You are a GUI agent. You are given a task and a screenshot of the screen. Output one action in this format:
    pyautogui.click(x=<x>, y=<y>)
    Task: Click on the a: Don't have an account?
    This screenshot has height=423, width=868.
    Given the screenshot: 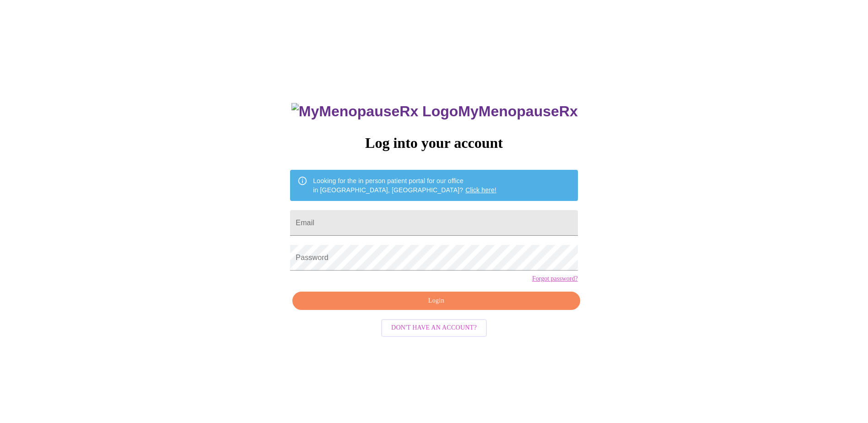 What is the action you would take?
    pyautogui.click(x=434, y=327)
    